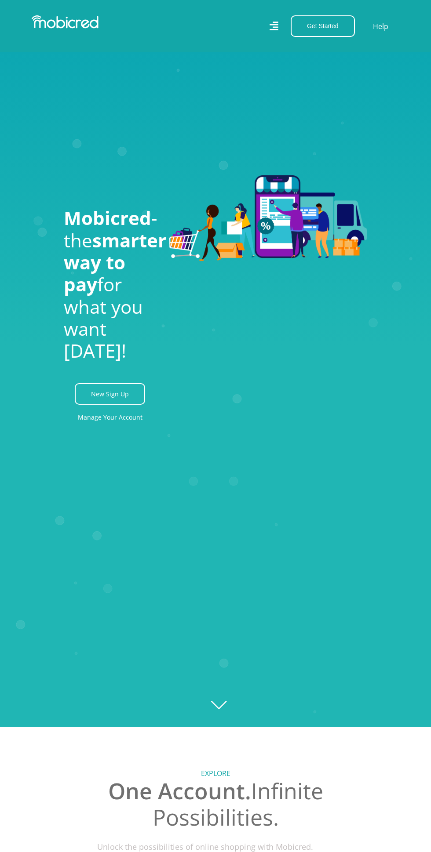  What do you see at coordinates (215, 773) in the screenshot?
I see `h5: Explore` at bounding box center [215, 773].